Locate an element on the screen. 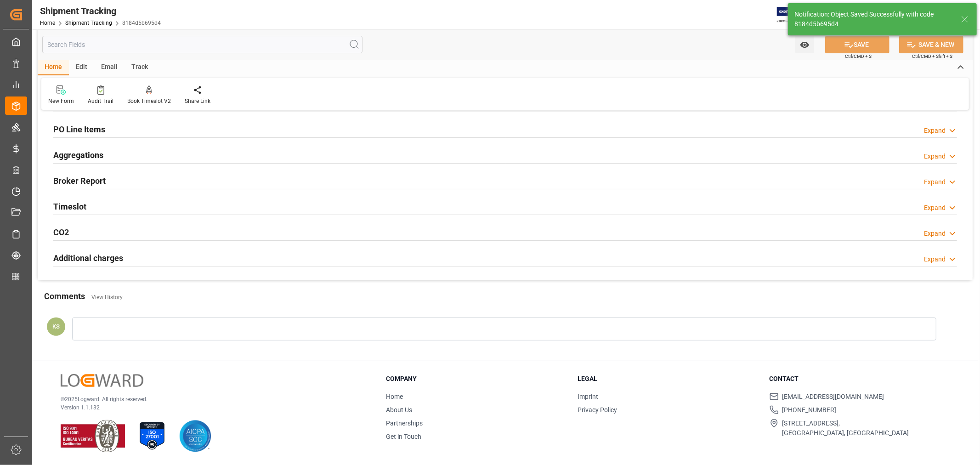 This screenshot has width=980, height=465. a: Shipment Tracking is located at coordinates (89, 23).